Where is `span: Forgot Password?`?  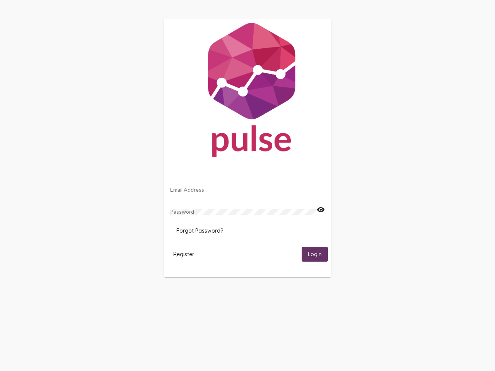
span: Forgot Password? is located at coordinates (200, 231).